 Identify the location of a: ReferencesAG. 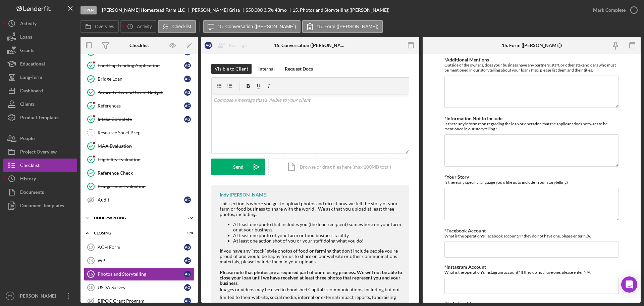
(139, 106).